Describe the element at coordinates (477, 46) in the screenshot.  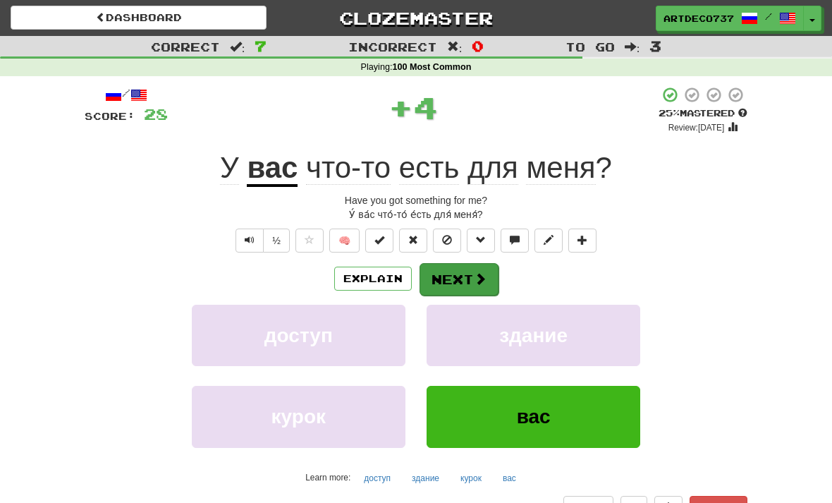
I see `span: 0` at that location.